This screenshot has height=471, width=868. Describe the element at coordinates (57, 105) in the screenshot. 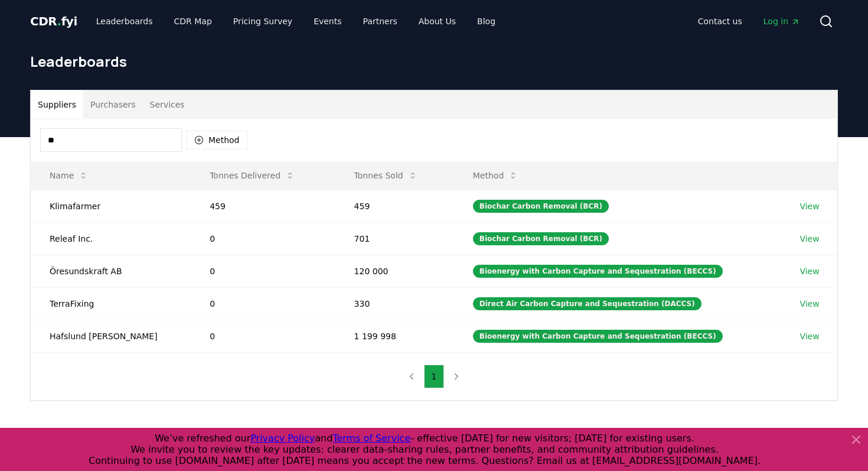

I see `button: Suppliers` at that location.